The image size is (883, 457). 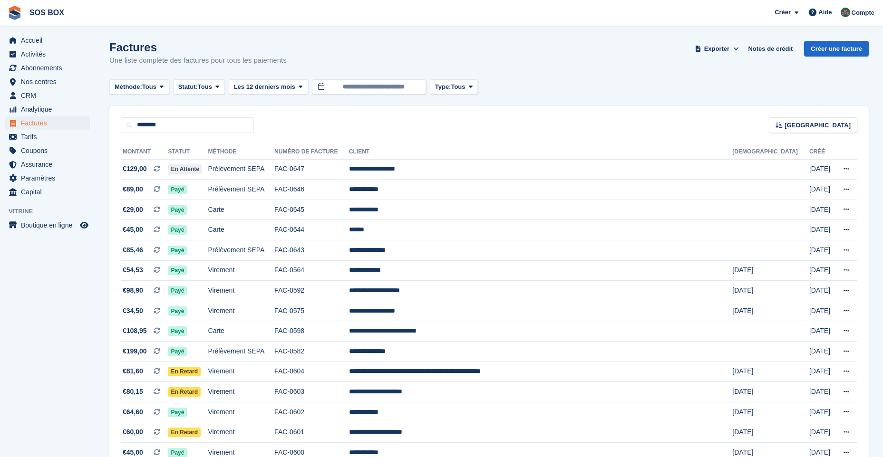 I want to click on span: Compte, so click(x=863, y=13).